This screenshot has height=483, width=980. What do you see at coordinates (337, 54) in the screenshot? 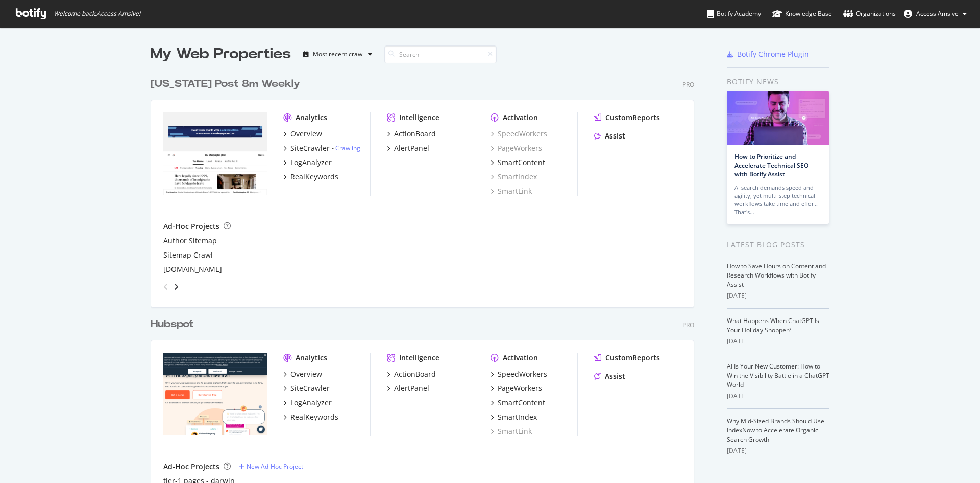
I see `button: Most recent crawl` at bounding box center [337, 54].